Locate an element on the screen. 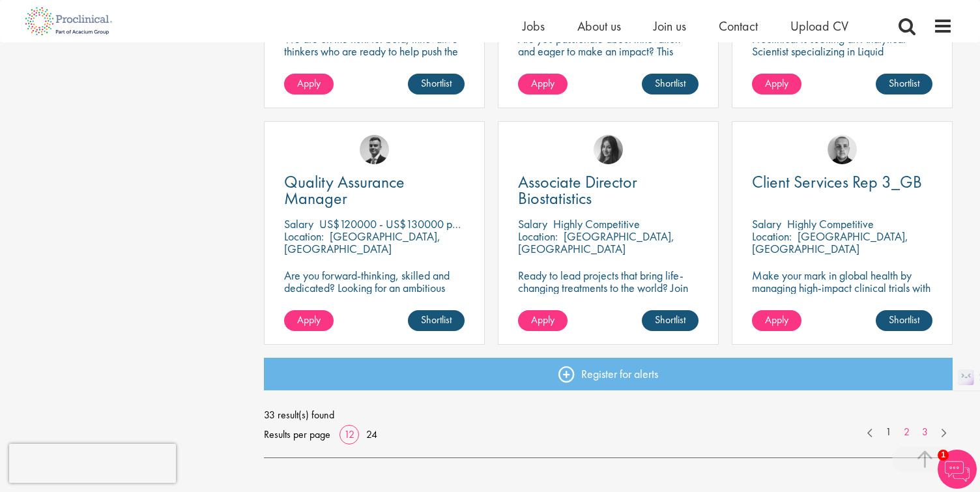 The image size is (980, 492). a: About us is located at coordinates (599, 26).